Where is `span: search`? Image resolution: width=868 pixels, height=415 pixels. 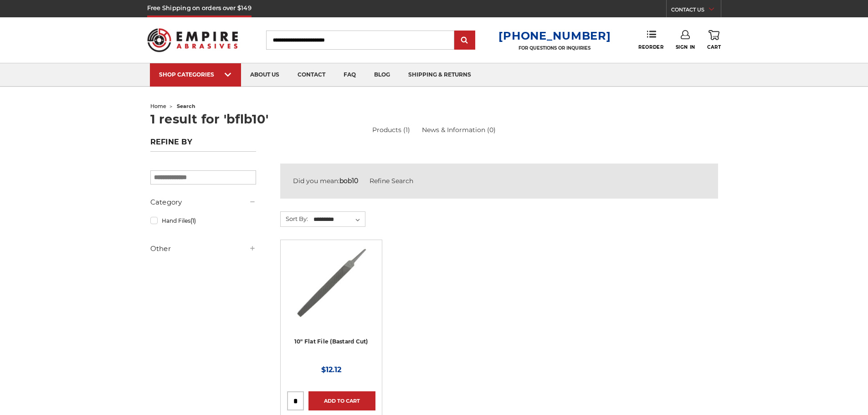
span: search is located at coordinates (186, 106).